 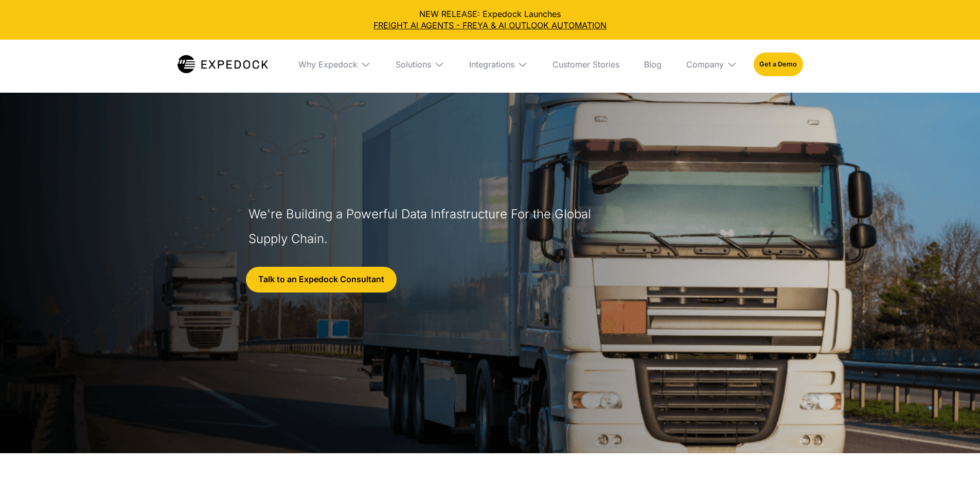 I want to click on a: Talk to an Expedock Consultant, so click(x=321, y=279).